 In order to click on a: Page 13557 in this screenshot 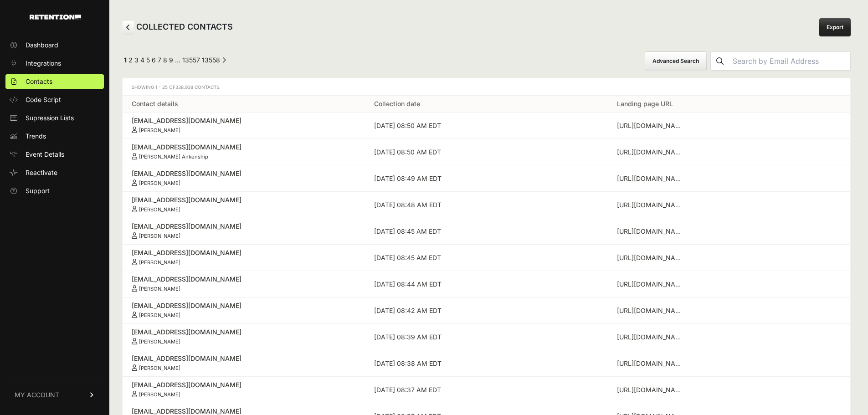, I will do `click(191, 60)`.